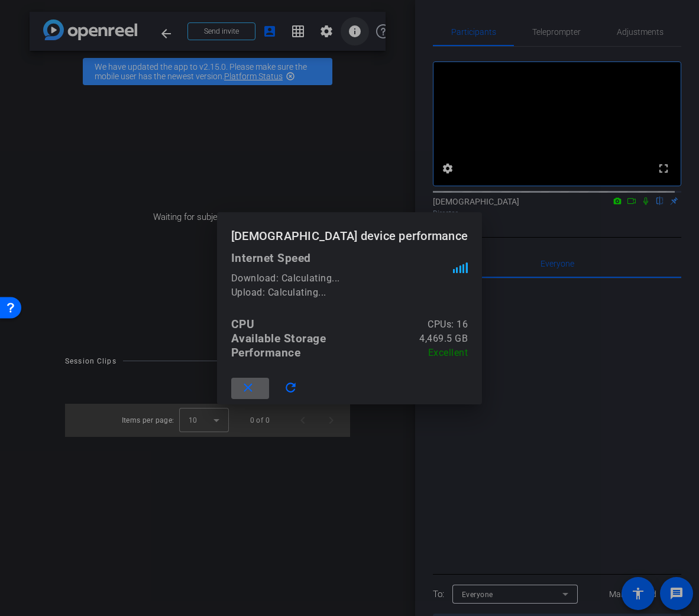 The height and width of the screenshot is (616, 699). What do you see at coordinates (290, 388) in the screenshot?
I see `mat-icon: refresh` at bounding box center [290, 388].